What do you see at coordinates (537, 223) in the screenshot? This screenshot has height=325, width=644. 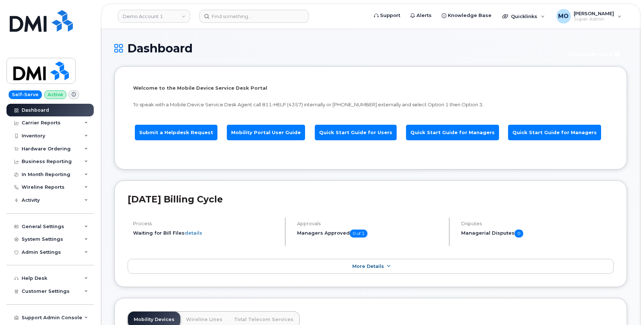 I see `h4: Disputes` at bounding box center [537, 223].